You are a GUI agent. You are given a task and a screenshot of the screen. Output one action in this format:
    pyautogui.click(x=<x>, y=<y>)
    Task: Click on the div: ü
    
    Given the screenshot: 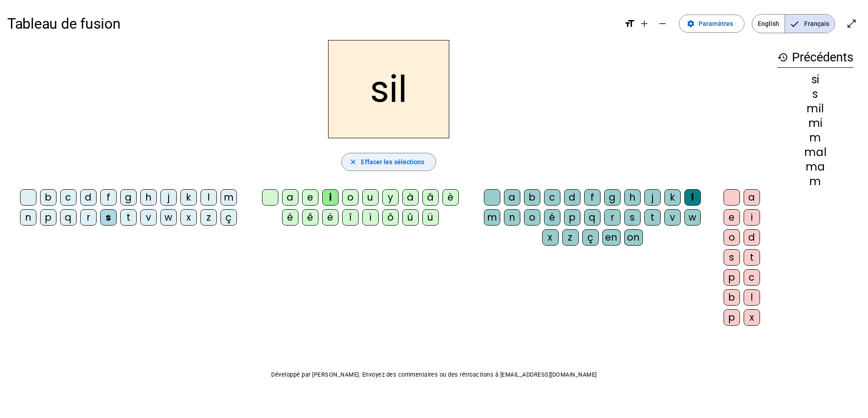 What is the action you would take?
    pyautogui.click(x=431, y=217)
    